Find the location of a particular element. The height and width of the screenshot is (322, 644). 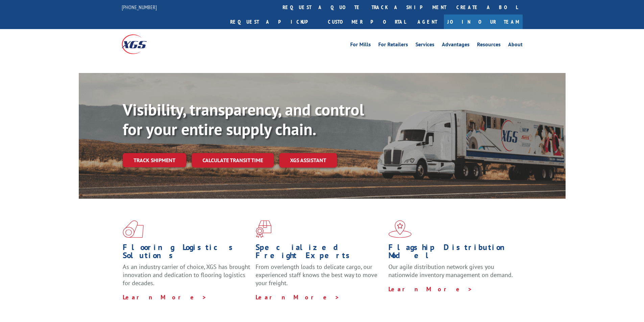

img: xgs-icon-total-supply-chain-intelligence-red is located at coordinates (133, 229).